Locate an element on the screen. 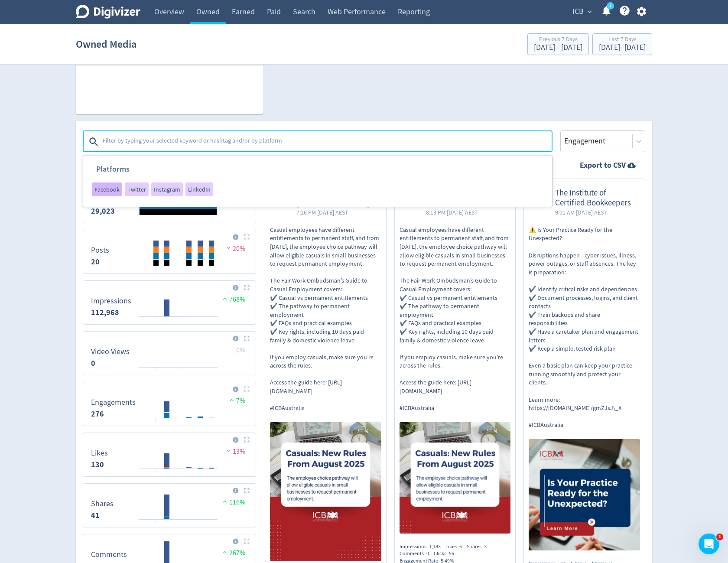 The height and width of the screenshot is (563, 728). span: Facebook is located at coordinates (107, 189).